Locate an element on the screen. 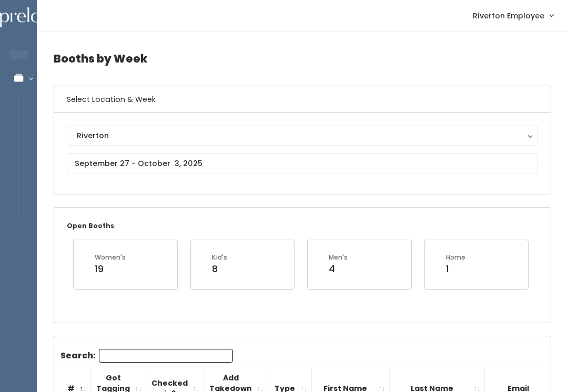 The height and width of the screenshot is (392, 568). small: Open Booths is located at coordinates (90, 225).